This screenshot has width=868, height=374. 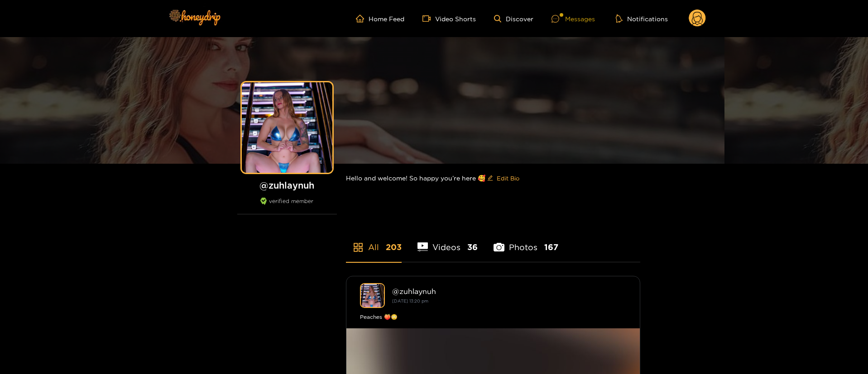 I want to click on a: Discover, so click(x=513, y=18).